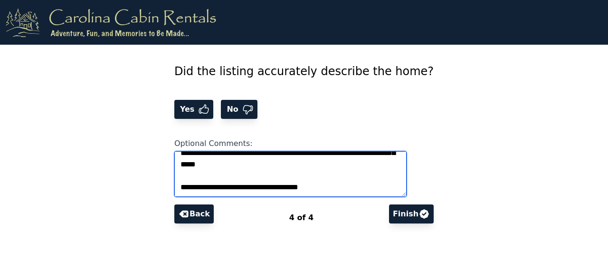 This screenshot has height=262, width=608. Describe the element at coordinates (290, 174) in the screenshot. I see `textarea: Optional Comments:` at that location.